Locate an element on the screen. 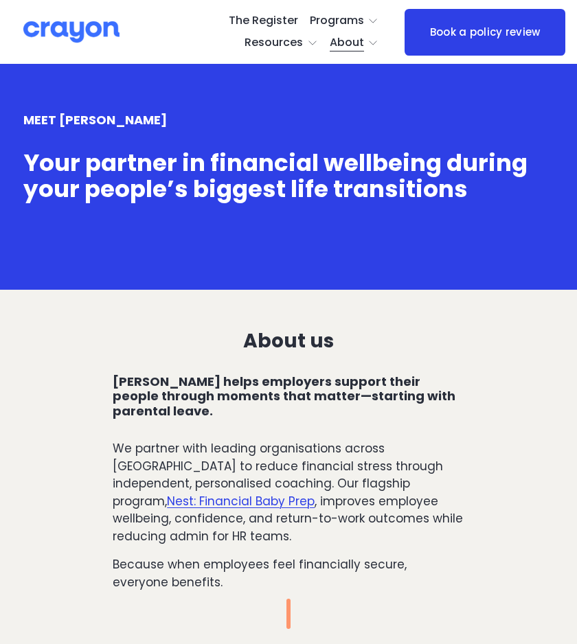 The width and height of the screenshot is (577, 644). span: Your partner in financial wellbeing during your people’s biggest life transitions is located at coordinates (277, 176).